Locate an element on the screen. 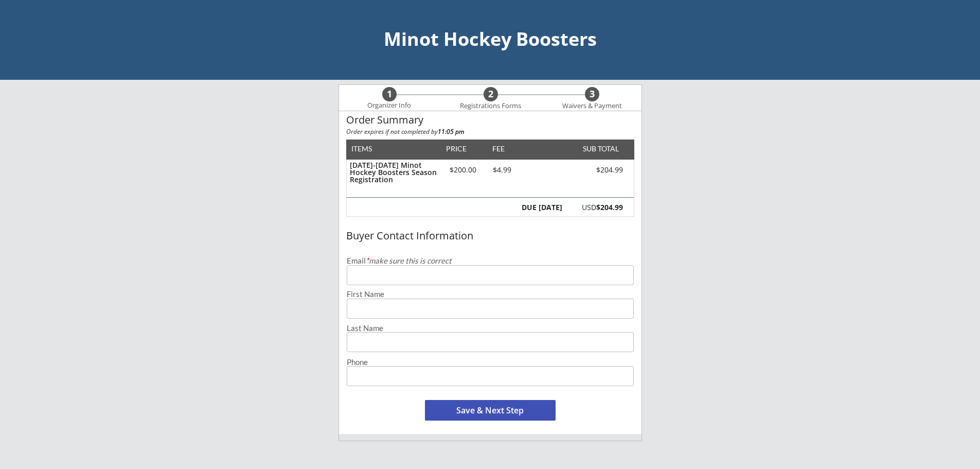 The image size is (980, 469). div: Order expires if not completed by is located at coordinates (490, 132).